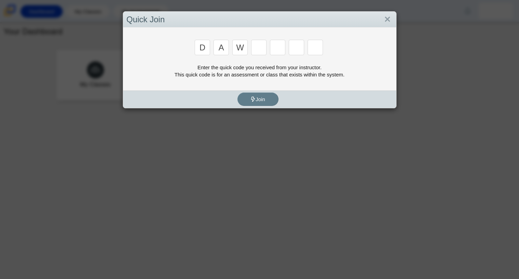 The height and width of the screenshot is (279, 519). Describe the element at coordinates (315, 47) in the screenshot. I see `input: Enter Access Code Digit 7` at that location.